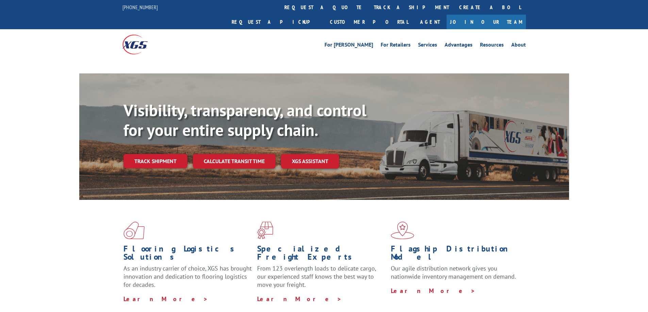 The height and width of the screenshot is (312, 648). Describe the element at coordinates (458, 46) in the screenshot. I see `a: Advantages` at that location.